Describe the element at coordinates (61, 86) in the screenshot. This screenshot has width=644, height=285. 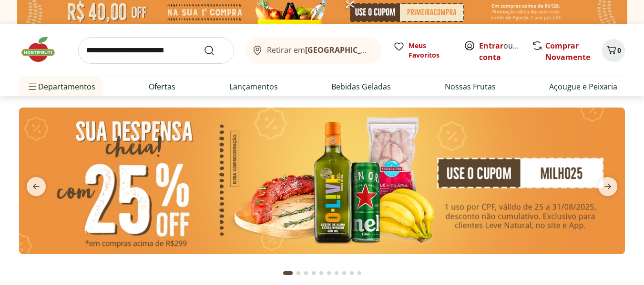
I see `span: Departamentos` at that location.